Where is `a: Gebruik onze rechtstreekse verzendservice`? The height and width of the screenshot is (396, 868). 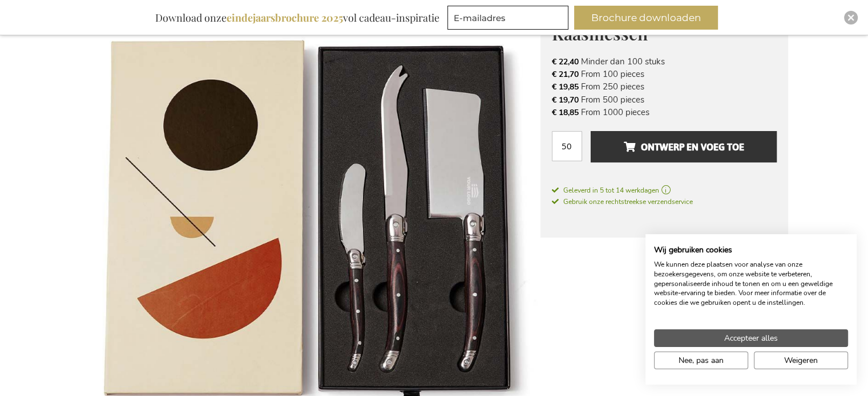 a: Gebruik onze rechtstreekse verzendservice is located at coordinates (622, 201).